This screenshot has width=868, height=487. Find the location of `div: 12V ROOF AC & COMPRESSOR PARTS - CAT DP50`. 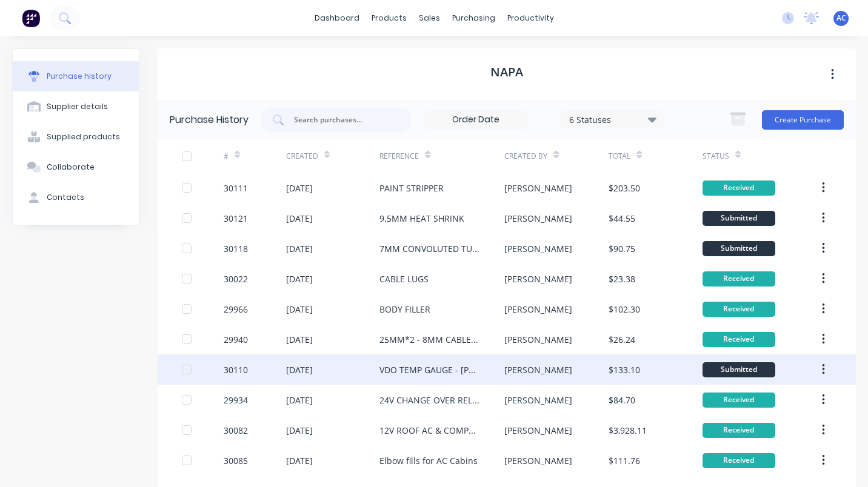

div: 12V ROOF AC & COMPRESSOR PARTS - CAT DP50 is located at coordinates (430, 430).